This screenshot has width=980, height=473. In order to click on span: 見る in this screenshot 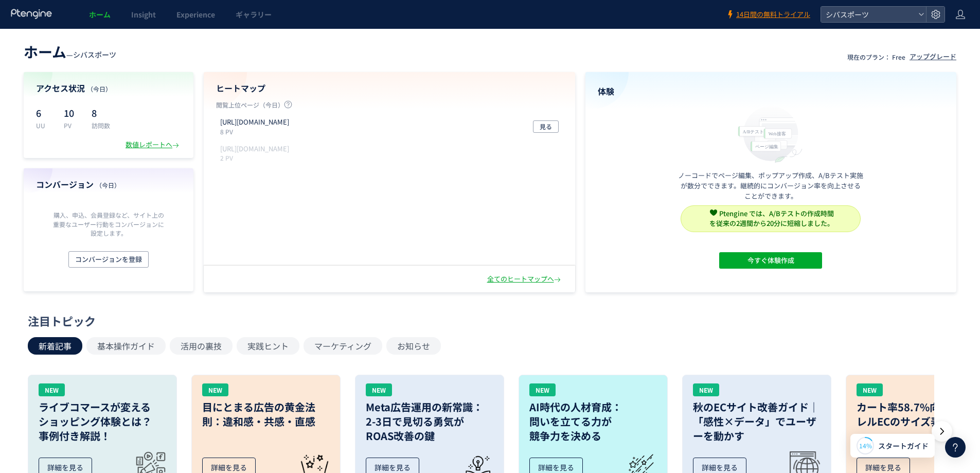, I will do `click(546, 127)`.